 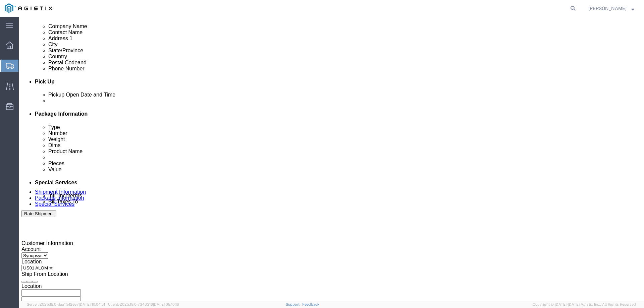 I want to click on span: Client: 2025.18.0-7346316, so click(x=144, y=304).